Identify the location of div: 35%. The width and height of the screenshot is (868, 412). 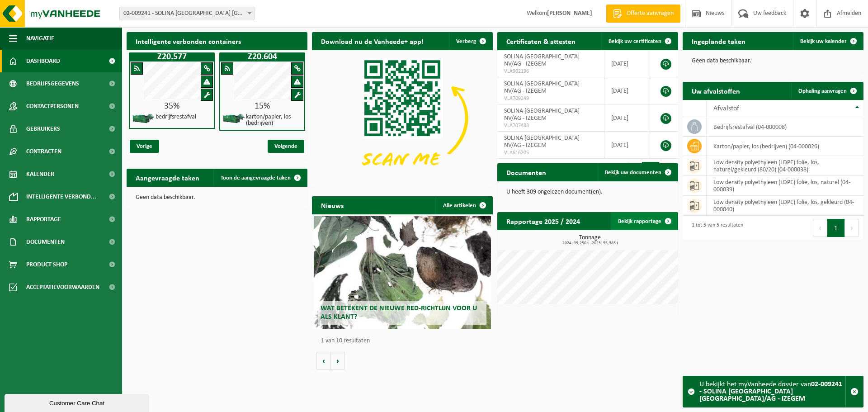
(172, 106).